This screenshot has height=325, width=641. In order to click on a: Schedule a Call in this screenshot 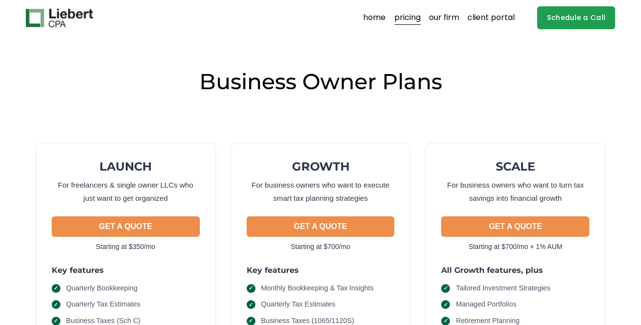, I will do `click(576, 18)`.